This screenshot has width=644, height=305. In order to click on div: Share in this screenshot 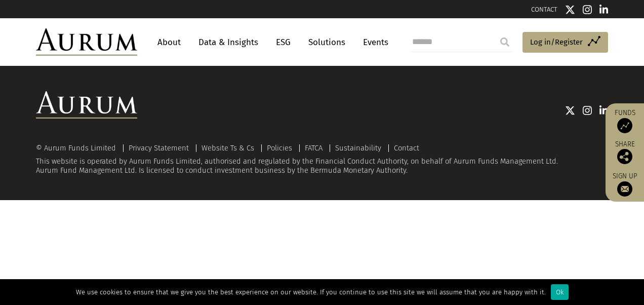, I will do `click(624, 152)`.